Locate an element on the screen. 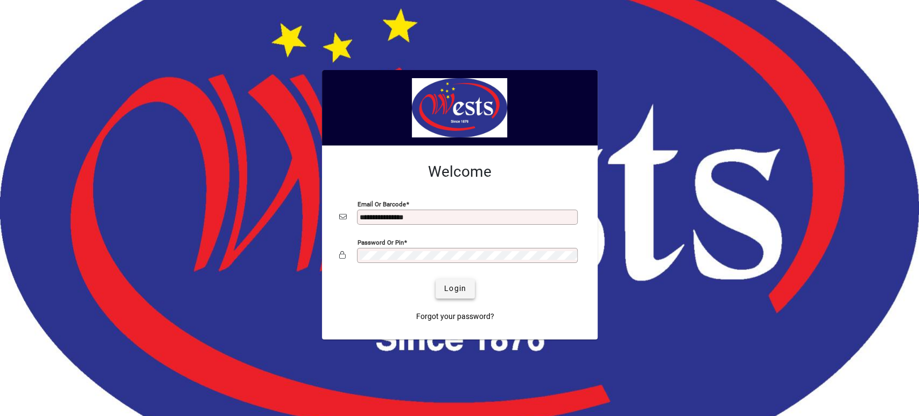 The width and height of the screenshot is (919, 416). h2: Welcome is located at coordinates (460, 172).